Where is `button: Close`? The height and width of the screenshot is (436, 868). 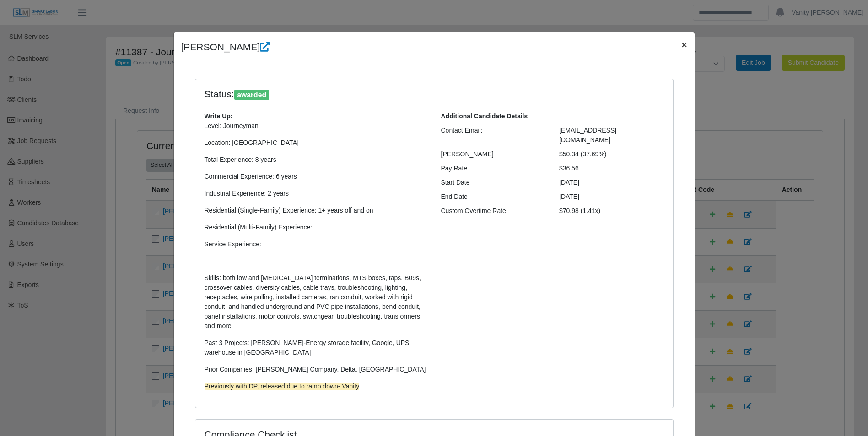
button: Close is located at coordinates (684, 44).